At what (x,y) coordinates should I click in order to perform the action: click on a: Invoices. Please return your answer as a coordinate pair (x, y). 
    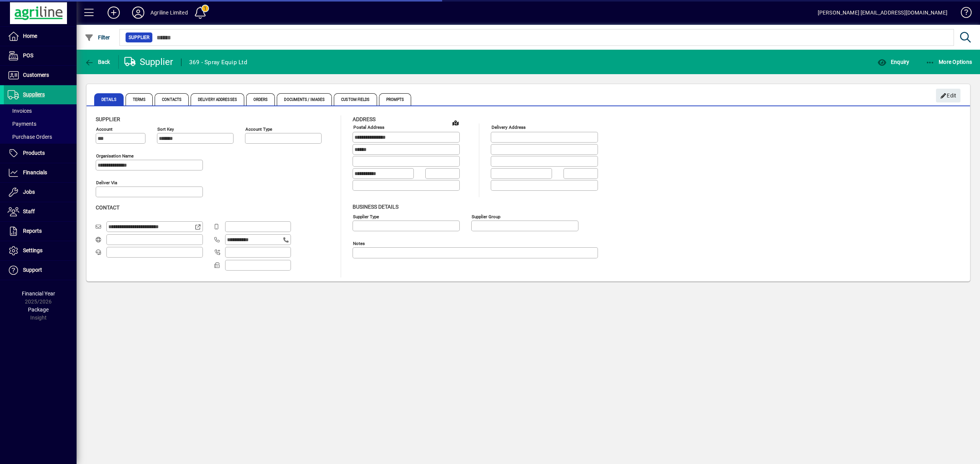
    Looking at the image, I should click on (40, 111).